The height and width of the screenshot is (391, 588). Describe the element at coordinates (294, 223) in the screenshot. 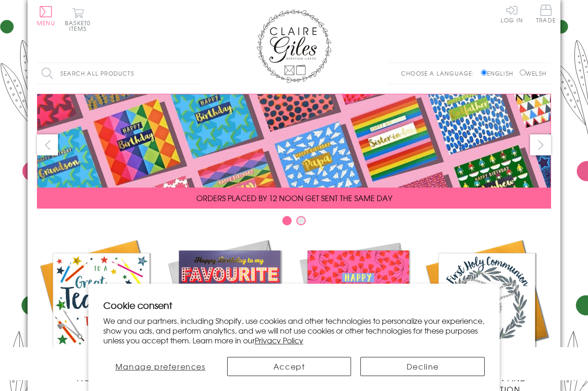

I see `div: Carousel Pagination` at that location.